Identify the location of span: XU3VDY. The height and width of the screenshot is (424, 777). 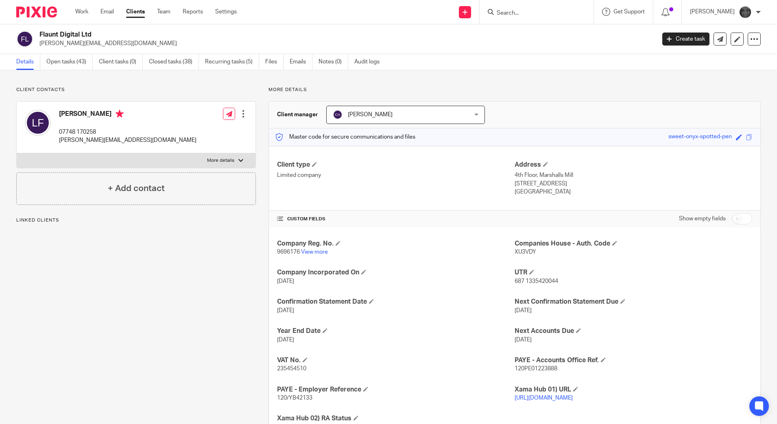
(525, 252).